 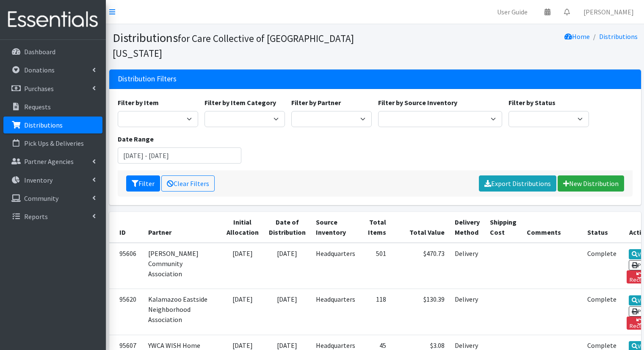 What do you see at coordinates (179, 156) in the screenshot?
I see `input: January 1, 2011 - December 31, 2011` at bounding box center [179, 156].